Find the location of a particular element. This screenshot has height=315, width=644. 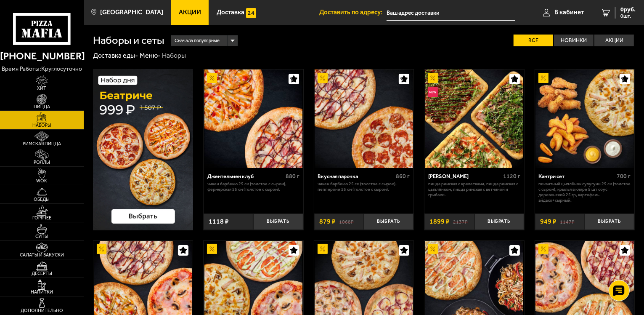

label: Все is located at coordinates (533, 40).